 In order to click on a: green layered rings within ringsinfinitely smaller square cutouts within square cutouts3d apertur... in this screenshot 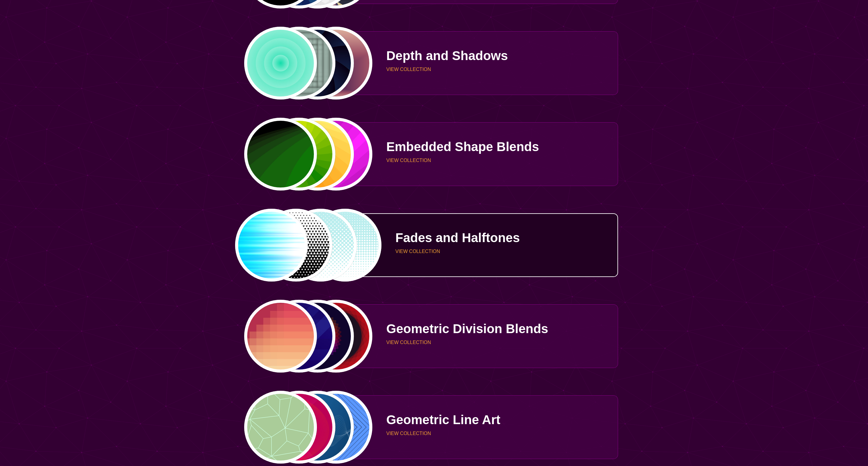, I will do `click(432, 63)`.